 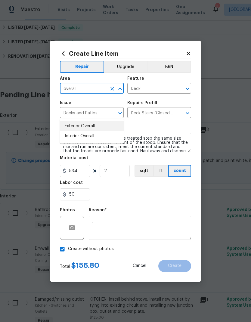 What do you see at coordinates (66, 103) in the screenshot?
I see `h5: Issue` at bounding box center [66, 103].